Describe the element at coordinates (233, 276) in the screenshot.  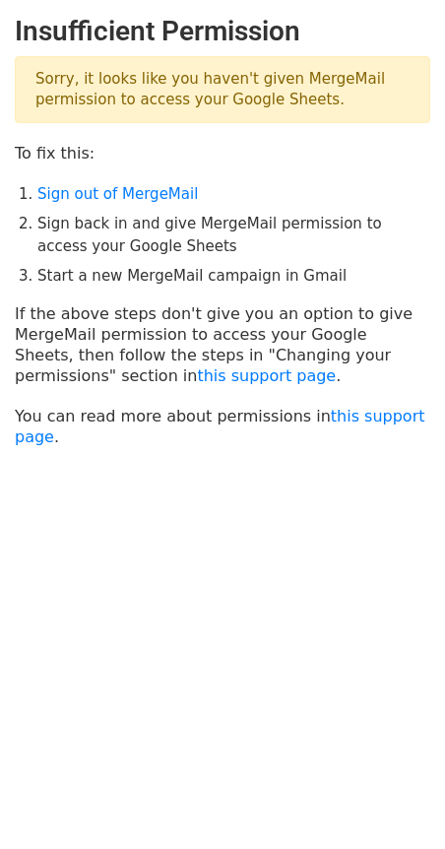
I see `li: Start a new MergeMail campaign in Gmail` at that location.